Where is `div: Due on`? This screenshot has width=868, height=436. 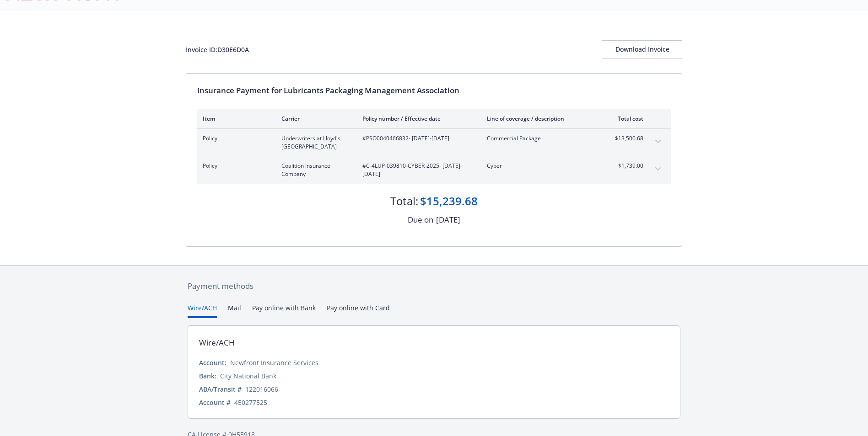
div: Due on is located at coordinates (421, 220).